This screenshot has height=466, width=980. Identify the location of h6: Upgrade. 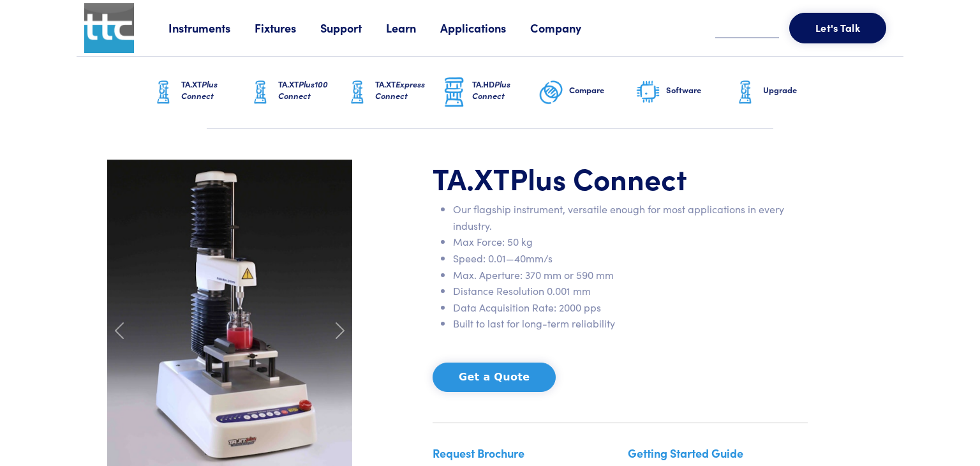
(796, 90).